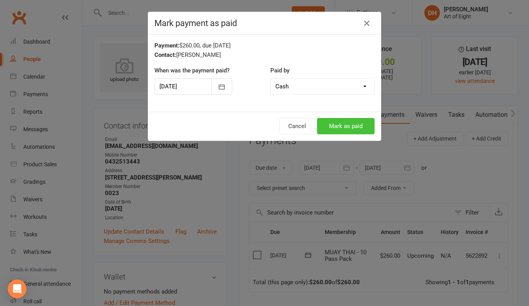 This screenshot has width=529, height=306. What do you see at coordinates (264, 23) in the screenshot?
I see `h4: Mark payment as paid` at bounding box center [264, 23].